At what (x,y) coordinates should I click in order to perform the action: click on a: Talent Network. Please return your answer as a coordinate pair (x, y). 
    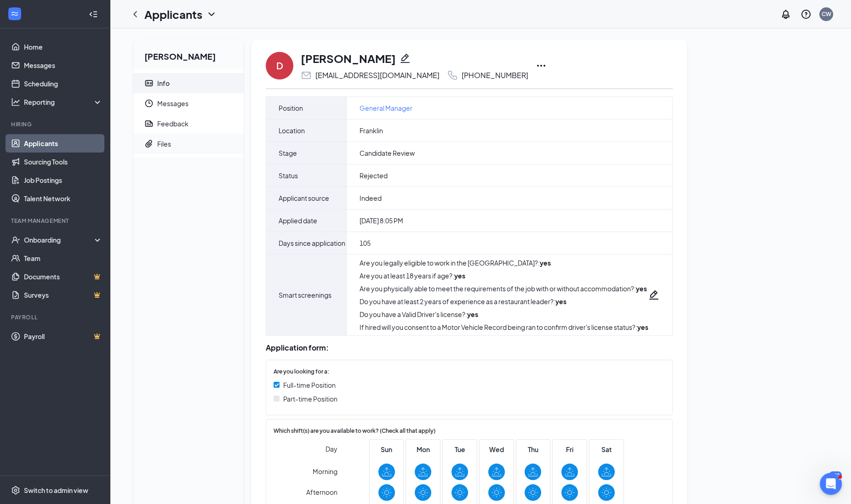
    Looking at the image, I should click on (63, 199).